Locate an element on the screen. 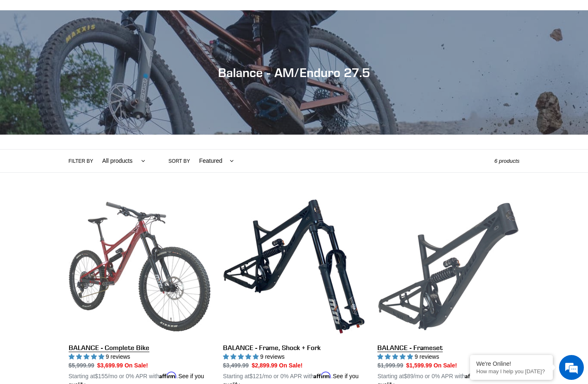 The image size is (588, 384). img: d_696896380_company_1647369064580_696896380 is located at coordinates (37, 51).